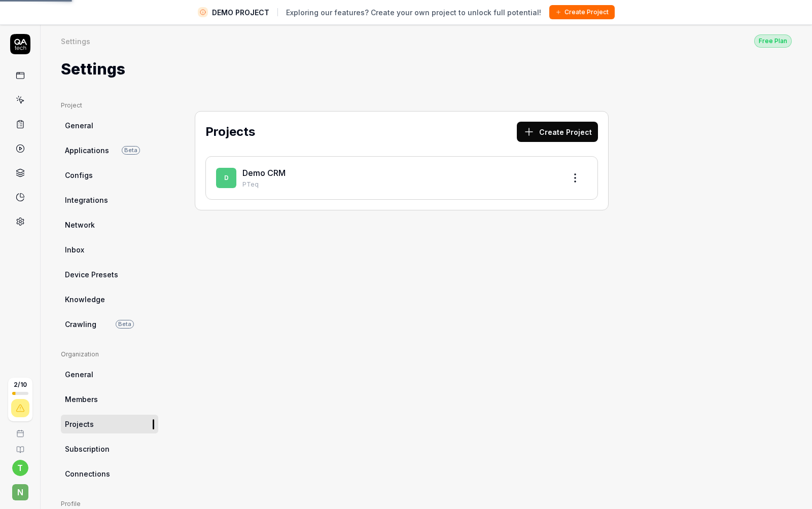 This screenshot has width=812, height=509. Describe the element at coordinates (109, 473) in the screenshot. I see `a: Connections` at that location.